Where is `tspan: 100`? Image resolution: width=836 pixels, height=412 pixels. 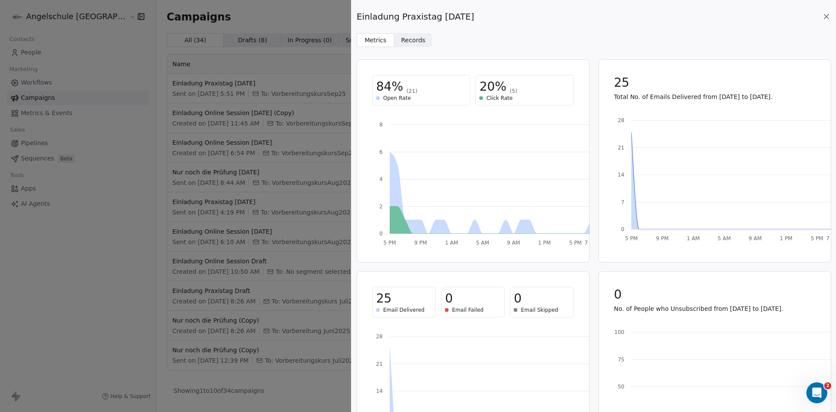
tspan: 100 is located at coordinates (619, 332).